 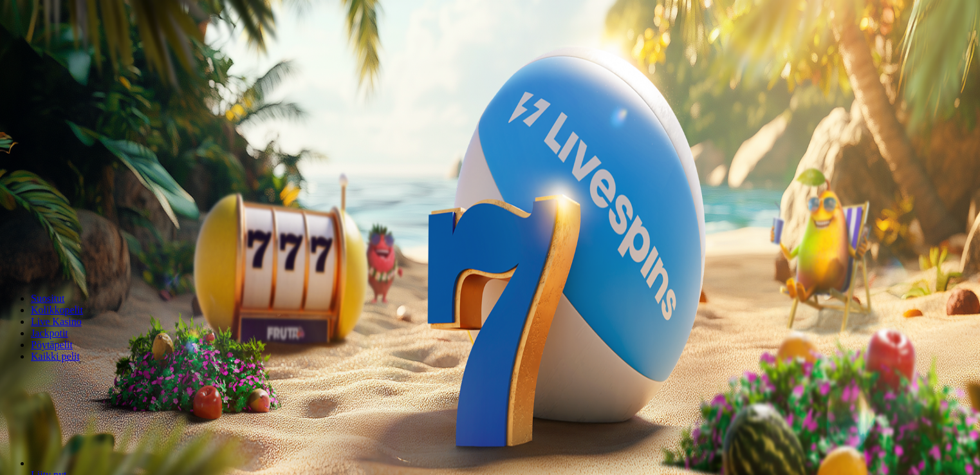 What do you see at coordinates (52, 344) in the screenshot?
I see `a: Pöytäpelit` at bounding box center [52, 344].